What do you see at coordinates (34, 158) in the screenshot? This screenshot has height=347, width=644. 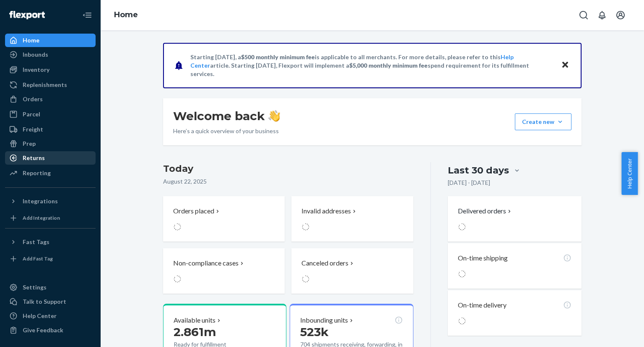 I see `div: Returns` at bounding box center [34, 158].